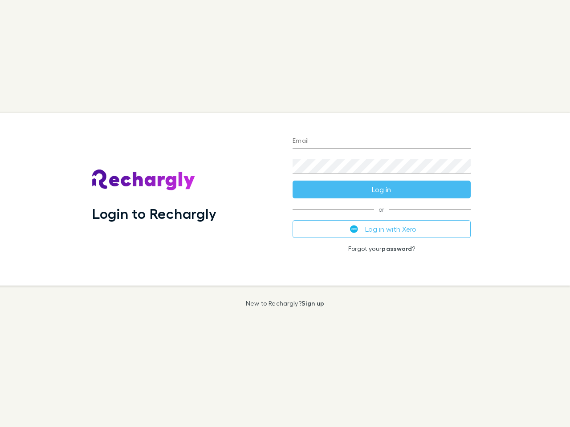 The width and height of the screenshot is (570, 427). I want to click on a: password, so click(397, 248).